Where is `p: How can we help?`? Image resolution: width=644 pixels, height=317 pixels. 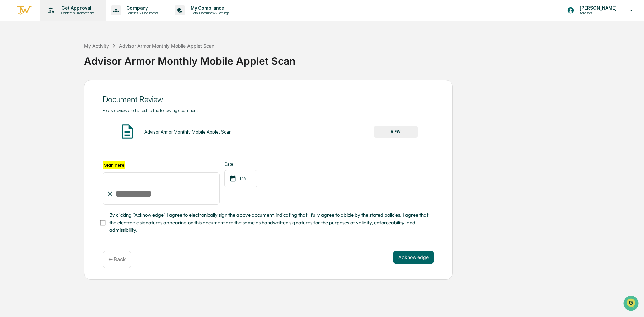
p: How can we help? is located at coordinates (64, 19).